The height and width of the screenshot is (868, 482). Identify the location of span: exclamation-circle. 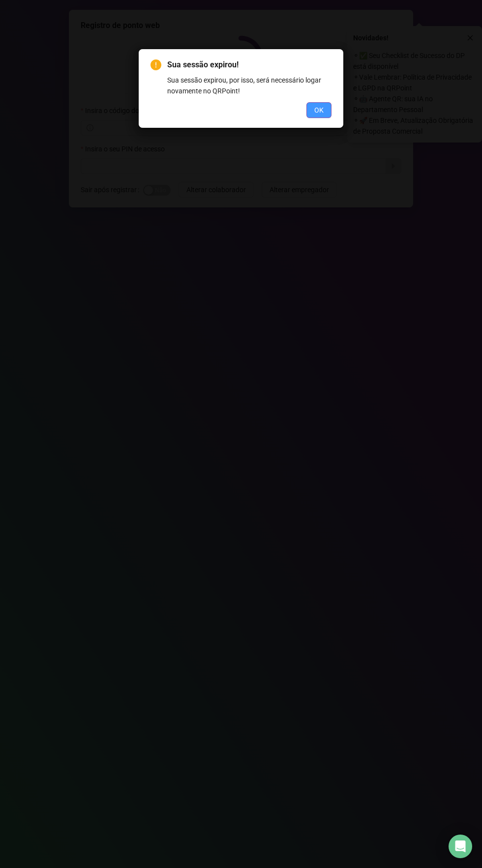
(156, 65).